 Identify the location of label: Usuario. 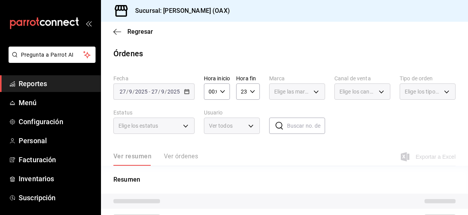
(232, 113).